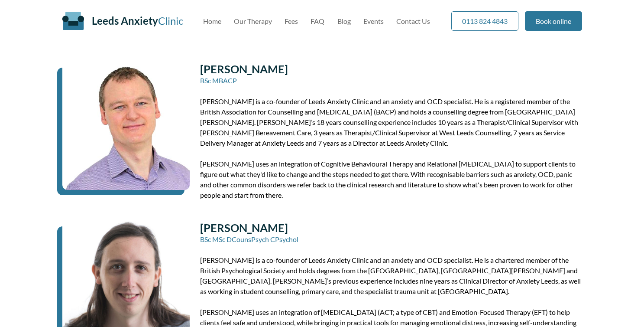 The image size is (644, 327). Describe the element at coordinates (126, 126) in the screenshot. I see `img: Chris Osborne` at that location.